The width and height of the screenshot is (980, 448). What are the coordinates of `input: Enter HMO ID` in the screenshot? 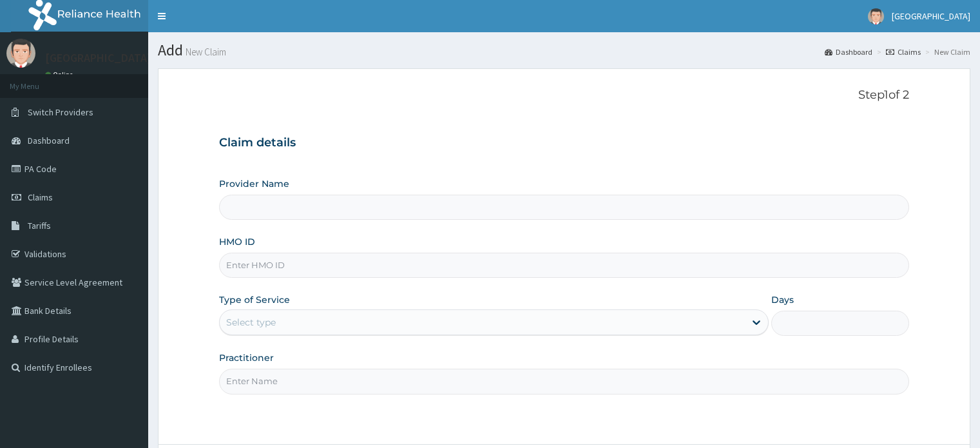 It's located at (564, 265).